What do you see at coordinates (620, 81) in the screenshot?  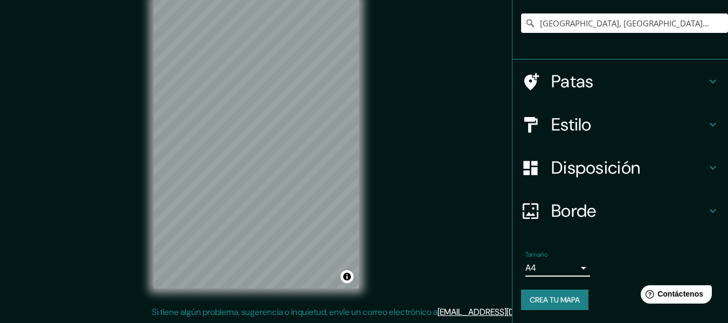 I see `div: Patas` at bounding box center [620, 81].